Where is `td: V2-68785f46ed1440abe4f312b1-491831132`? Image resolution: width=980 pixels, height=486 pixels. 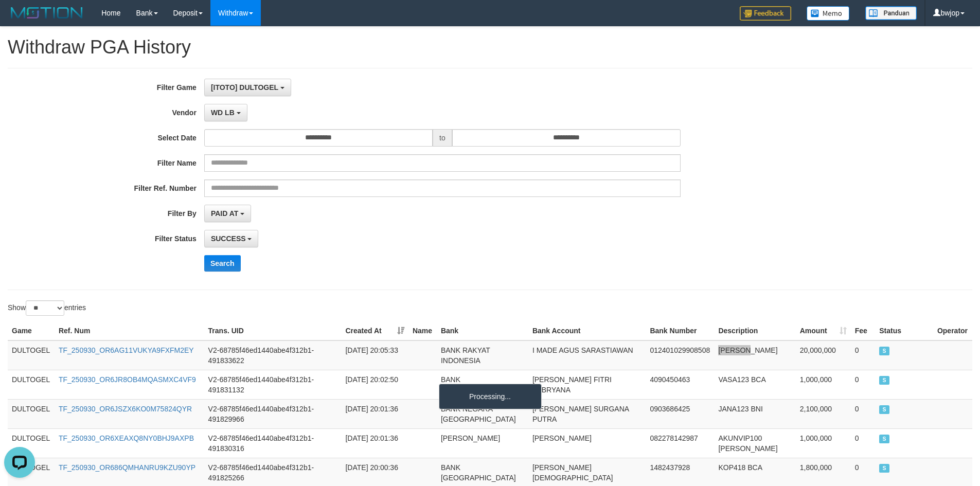
td: V2-68785f46ed1440abe4f312b1-491831132 is located at coordinates (273, 384).